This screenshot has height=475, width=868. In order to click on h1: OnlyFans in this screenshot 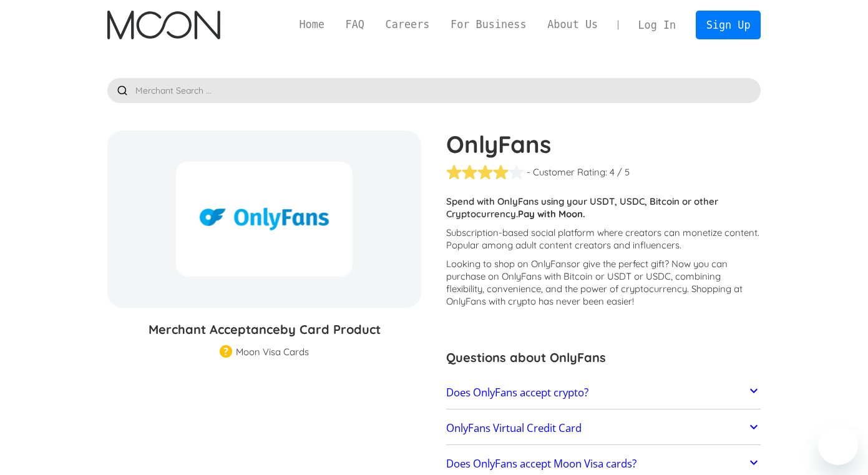, I will do `click(603, 144)`.